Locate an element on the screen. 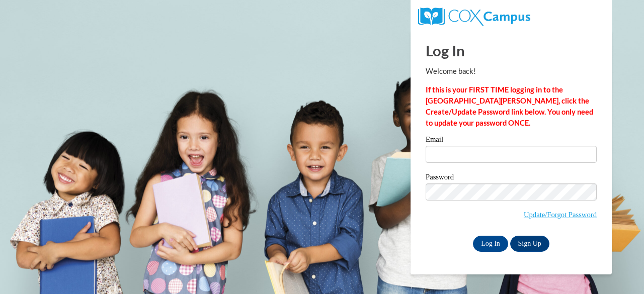 This screenshot has height=294, width=644. input: Log In is located at coordinates (491, 244).